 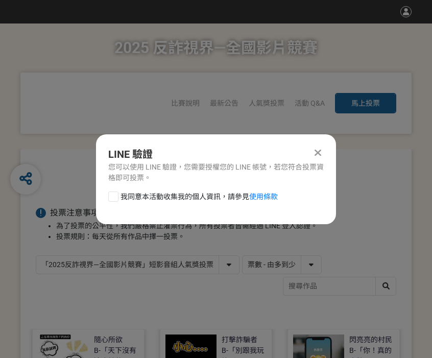 What do you see at coordinates (224, 103) in the screenshot?
I see `span: 最新公告` at bounding box center [224, 103].